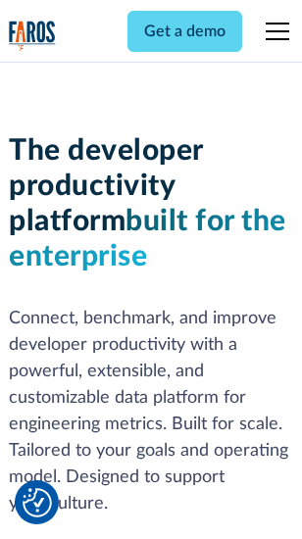  I want to click on a: home, so click(32, 35).